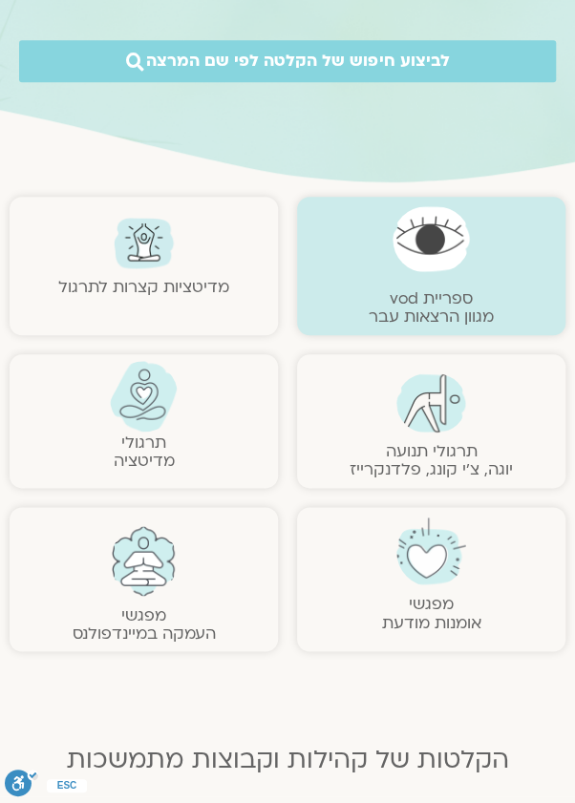  What do you see at coordinates (143, 286) in the screenshot?
I see `a: מדיטציות קצרות לתרגול` at bounding box center [143, 286].